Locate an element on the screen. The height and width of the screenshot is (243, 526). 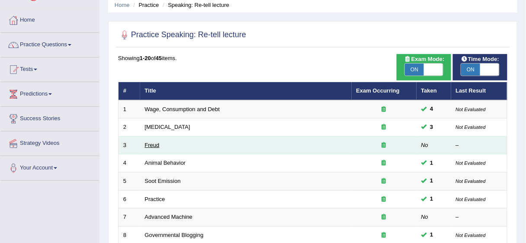
span: Time Mode: is located at coordinates (480, 59).